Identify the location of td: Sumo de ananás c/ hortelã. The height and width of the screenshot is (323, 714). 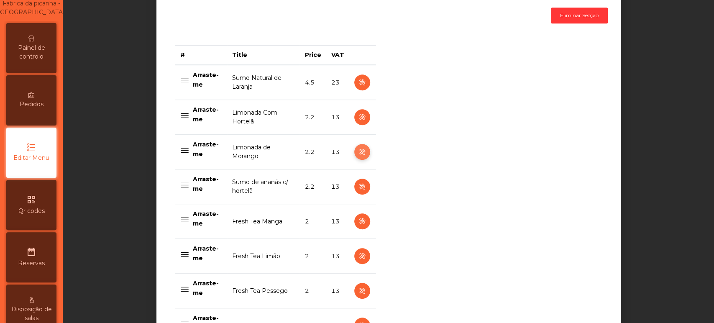
(263, 187).